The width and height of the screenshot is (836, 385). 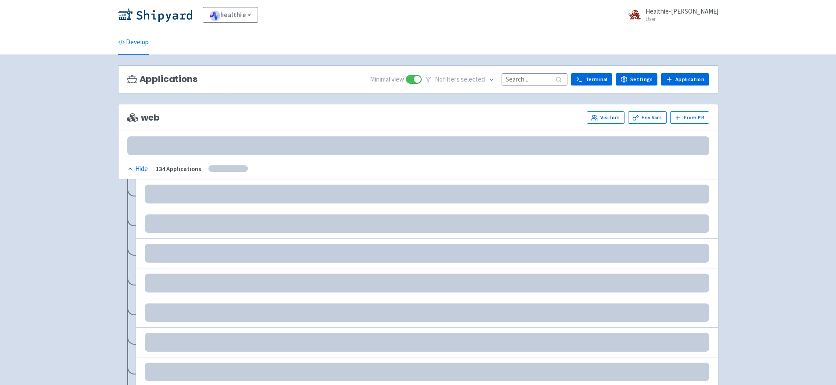 What do you see at coordinates (460, 79) in the screenshot?
I see `span: No filter s` at bounding box center [460, 79].